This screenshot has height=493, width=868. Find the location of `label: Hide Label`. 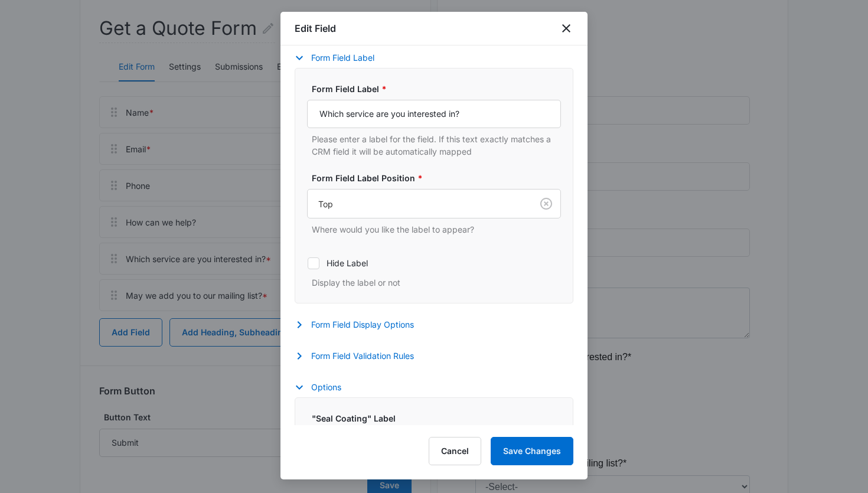

label: Hide Label is located at coordinates (434, 263).